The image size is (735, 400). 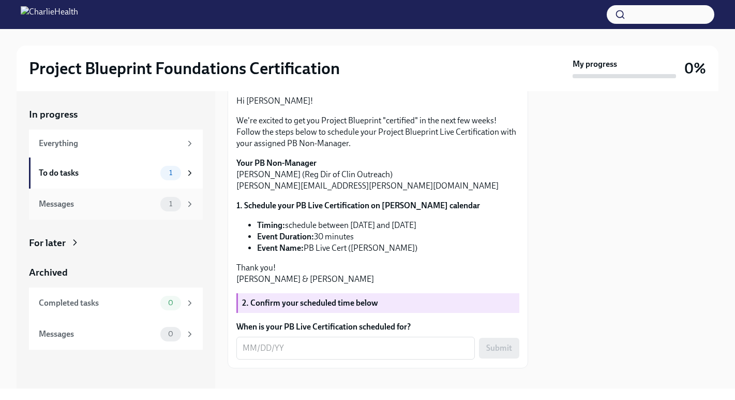 What do you see at coordinates (116, 272) in the screenshot?
I see `a: Archived` at bounding box center [116, 272].